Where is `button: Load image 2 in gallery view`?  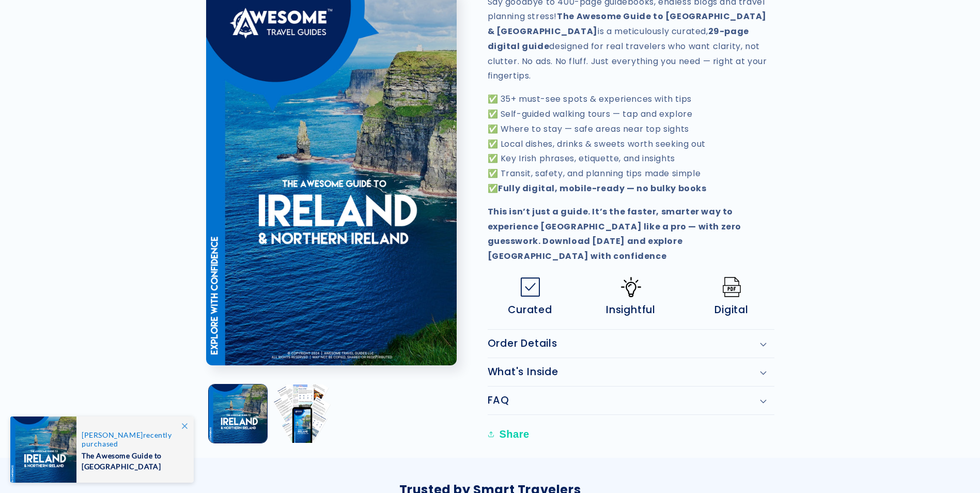
button: Load image 2 in gallery view is located at coordinates (301, 414).